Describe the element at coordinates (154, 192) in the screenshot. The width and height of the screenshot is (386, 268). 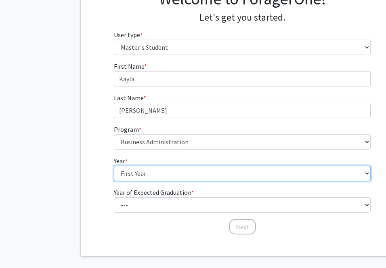
I see `label: Year of Expected Graduation` at that location.